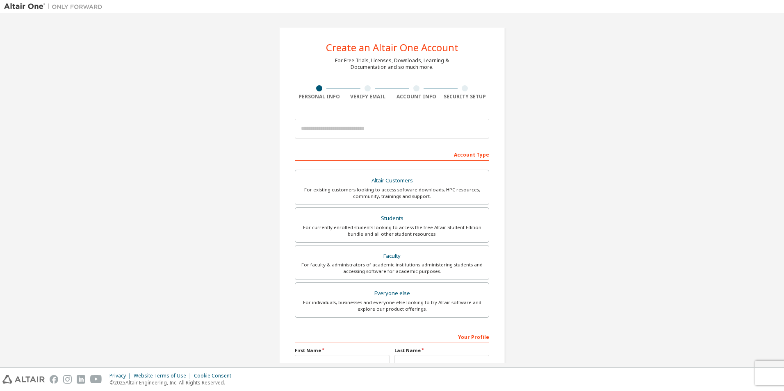 The height and width of the screenshot is (391, 784). Describe the element at coordinates (392, 181) in the screenshot. I see `div: Altair Customers` at that location.